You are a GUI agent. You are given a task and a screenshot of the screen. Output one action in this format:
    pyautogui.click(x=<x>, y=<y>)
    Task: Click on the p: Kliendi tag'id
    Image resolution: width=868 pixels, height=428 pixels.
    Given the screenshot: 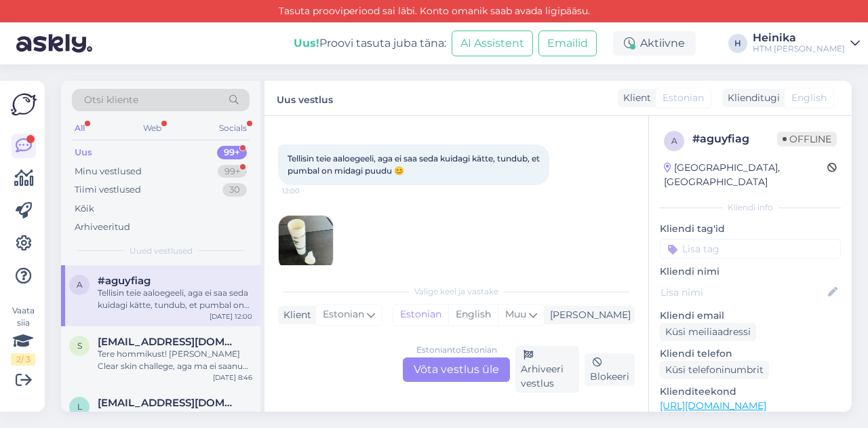 What is the action you would take?
    pyautogui.click(x=750, y=229)
    